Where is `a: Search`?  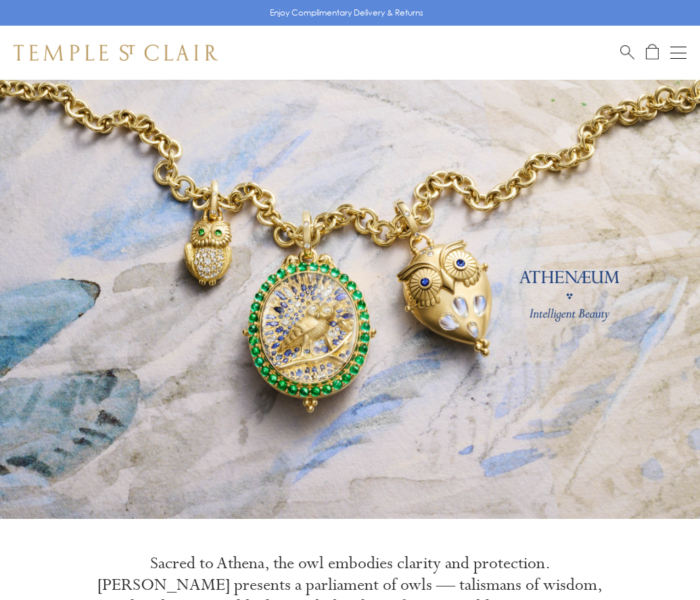 a: Search is located at coordinates (626, 52).